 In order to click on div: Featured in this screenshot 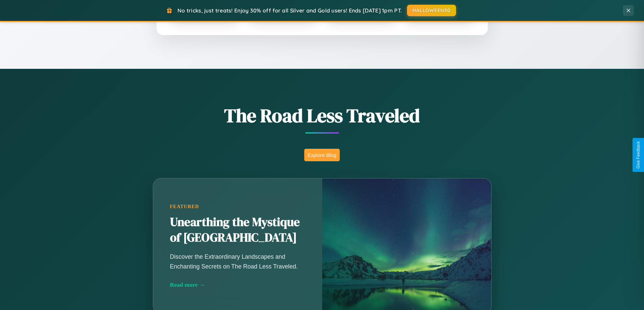, I will do `click(237, 207)`.